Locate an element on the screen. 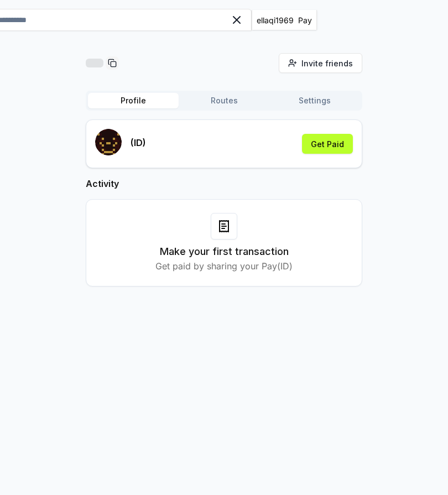 The image size is (448, 495). p: Get paid by sharing your Pay(ID) is located at coordinates (224, 266).